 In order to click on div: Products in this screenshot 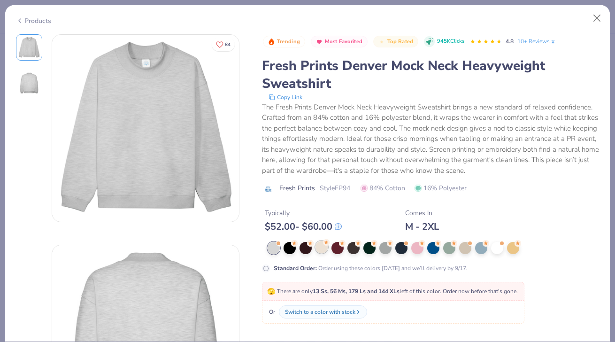, I will do `click(33, 21)`.